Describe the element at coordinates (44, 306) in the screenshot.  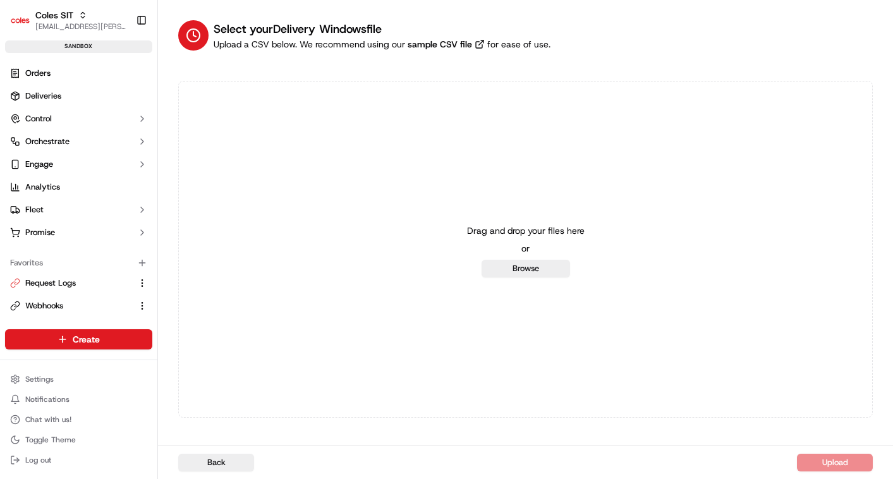
I see `span: Webhooks` at that location.